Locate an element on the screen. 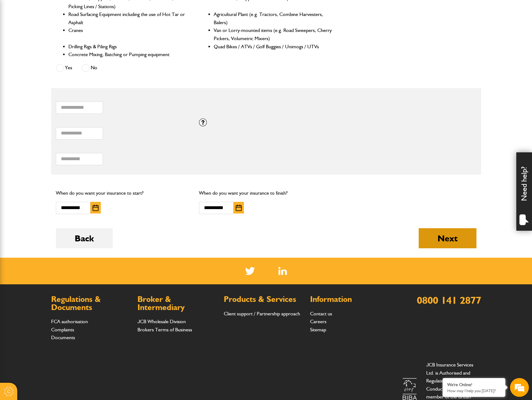 Image resolution: width=532 pixels, height=400 pixels. a: Twitter is located at coordinates (250, 271).